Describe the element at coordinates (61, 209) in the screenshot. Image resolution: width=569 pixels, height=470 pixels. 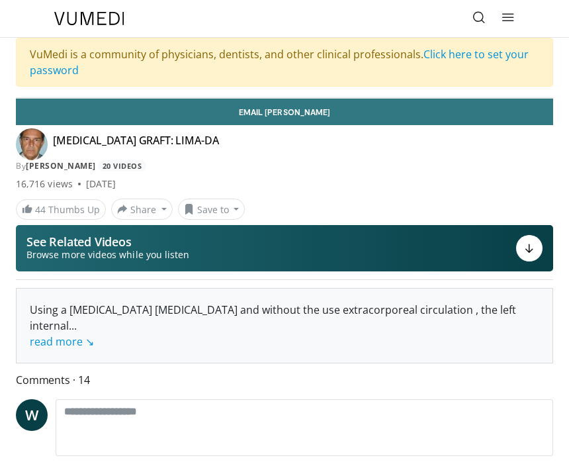
I see `a: 44 Thumbs Up` at that location.